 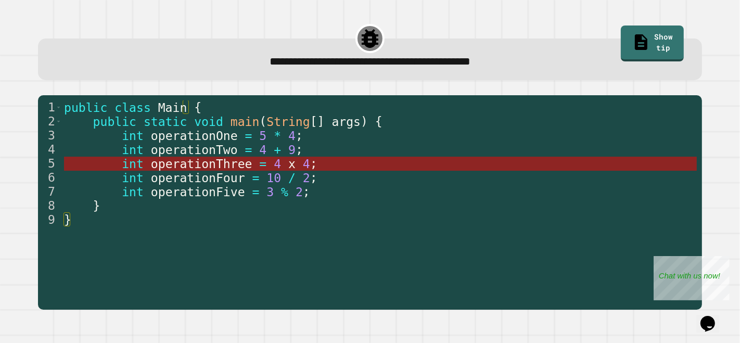 What do you see at coordinates (50, 135) in the screenshot?
I see `div: 3` at bounding box center [50, 135].